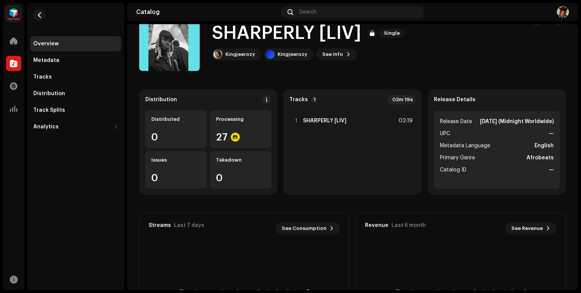  What do you see at coordinates (14, 14) in the screenshot?
I see `img: feab3aad-9b62-475c-8caf-26f15a9573ee` at bounding box center [14, 14].